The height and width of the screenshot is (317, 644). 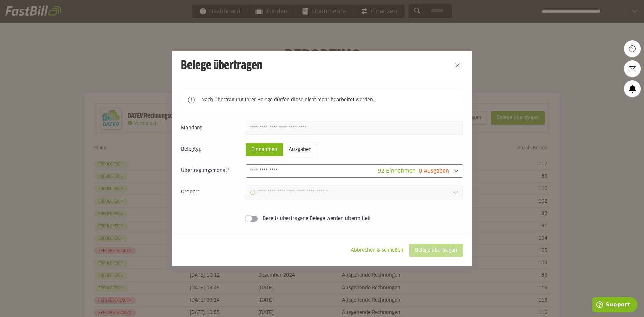 I want to click on span: Support, so click(x=26, y=8).